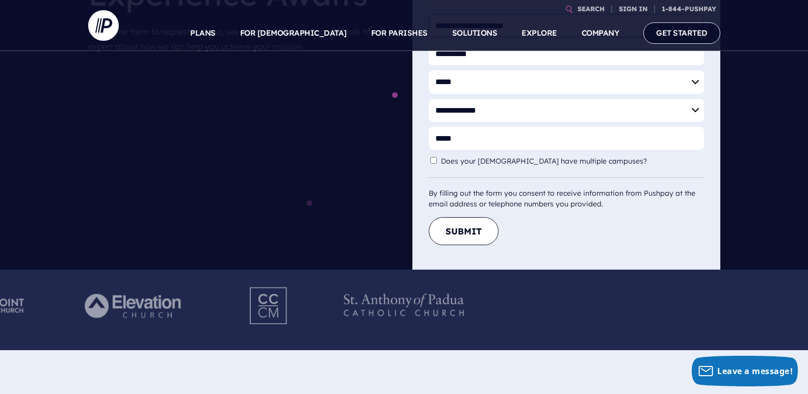 The width and height of the screenshot is (808, 394). Describe the element at coordinates (601, 33) in the screenshot. I see `a: COMPANY` at that location.